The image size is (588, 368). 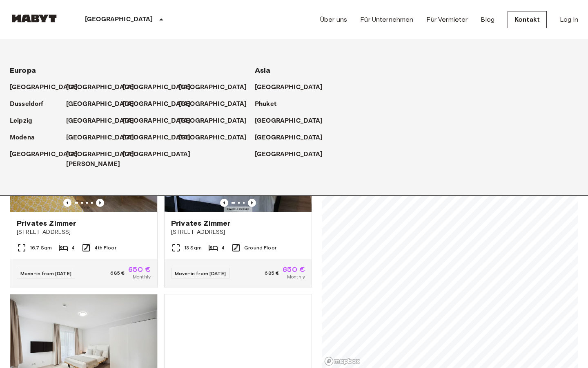 What do you see at coordinates (263, 70) in the screenshot?
I see `span: Asia` at bounding box center [263, 70].